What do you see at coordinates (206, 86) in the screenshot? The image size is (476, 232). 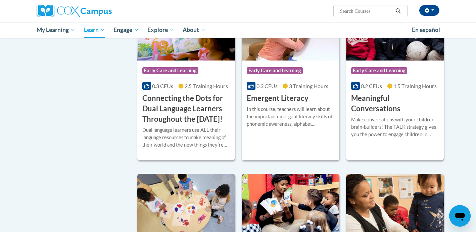 I see `span: 2.5 Training Hours` at bounding box center [206, 86].